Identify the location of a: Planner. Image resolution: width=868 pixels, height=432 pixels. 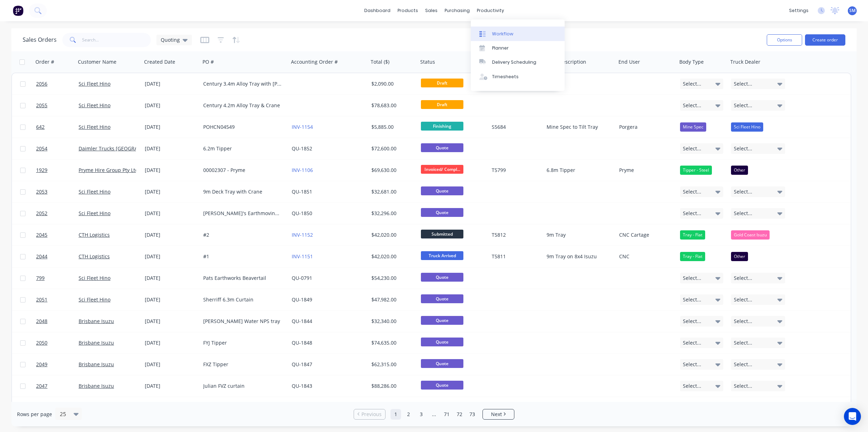
(518, 48).